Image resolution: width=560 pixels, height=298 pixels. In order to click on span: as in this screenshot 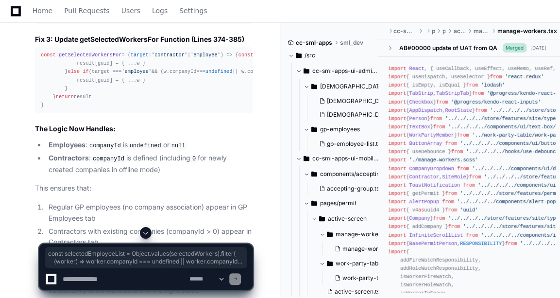, I will do `click(421, 210)`.